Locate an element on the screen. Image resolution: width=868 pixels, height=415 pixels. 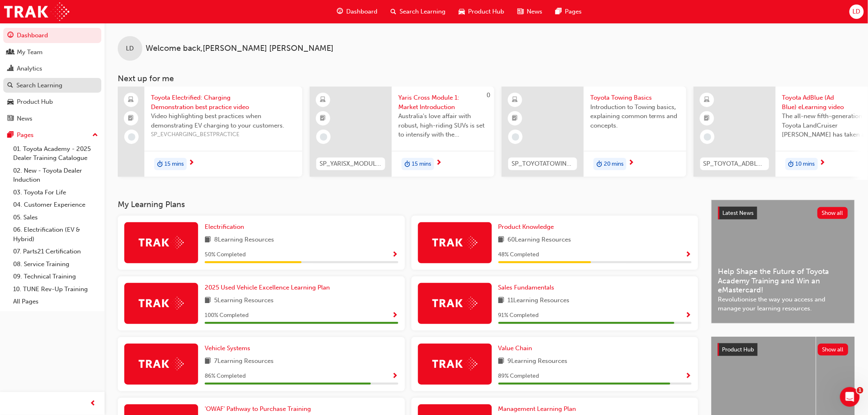
span: Vehicle Systems is located at coordinates (227, 348).